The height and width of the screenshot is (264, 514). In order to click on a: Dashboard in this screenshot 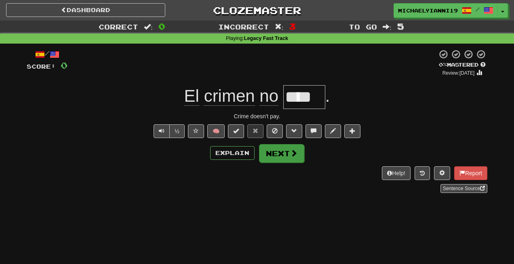, I will do `click(86, 10)`.